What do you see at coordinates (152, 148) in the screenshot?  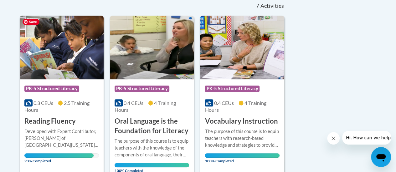 I see `div: The purpose of this course is to equip teachers with the knowledge of the components of oral lang...` at bounding box center [152, 148].